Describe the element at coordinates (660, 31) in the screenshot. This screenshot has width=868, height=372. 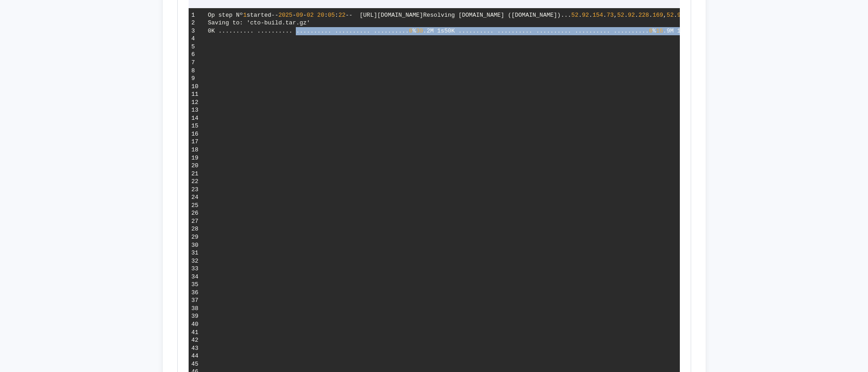
I see `span: 16` at that location.